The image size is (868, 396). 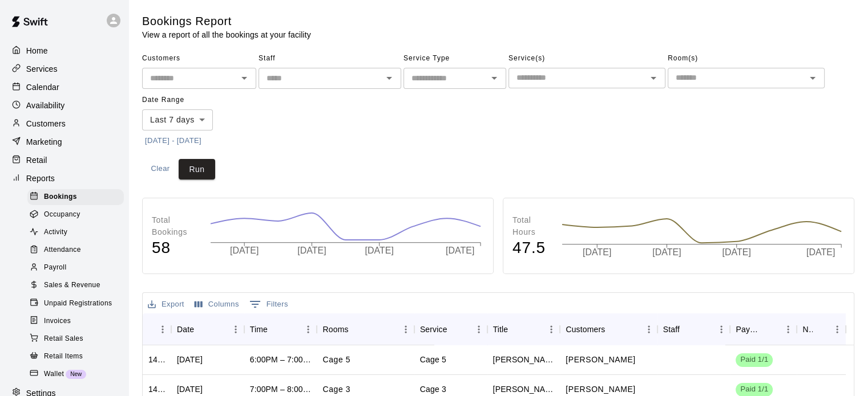 I want to click on div: Home, so click(x=64, y=51).